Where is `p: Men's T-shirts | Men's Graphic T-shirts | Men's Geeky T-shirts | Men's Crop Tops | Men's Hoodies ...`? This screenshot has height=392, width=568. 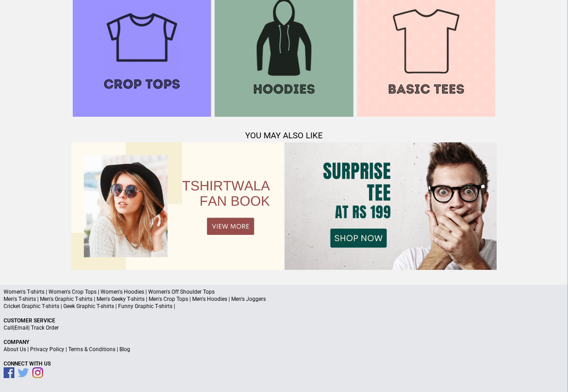 p: Men's T-shirts | Men's Graphic T-shirts | Men's Geeky T-shirts | Men's Crop Tops | Men's Hoodies ... is located at coordinates (284, 299).